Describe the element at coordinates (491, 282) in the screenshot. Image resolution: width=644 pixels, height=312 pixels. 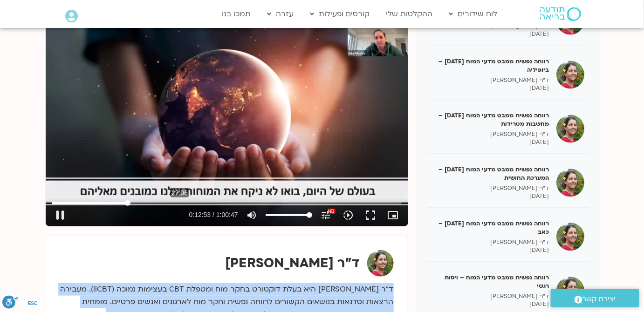
I see `h5: רווחה נפשית ממבט מדעי המוח – ויסות רגשי` at that location.